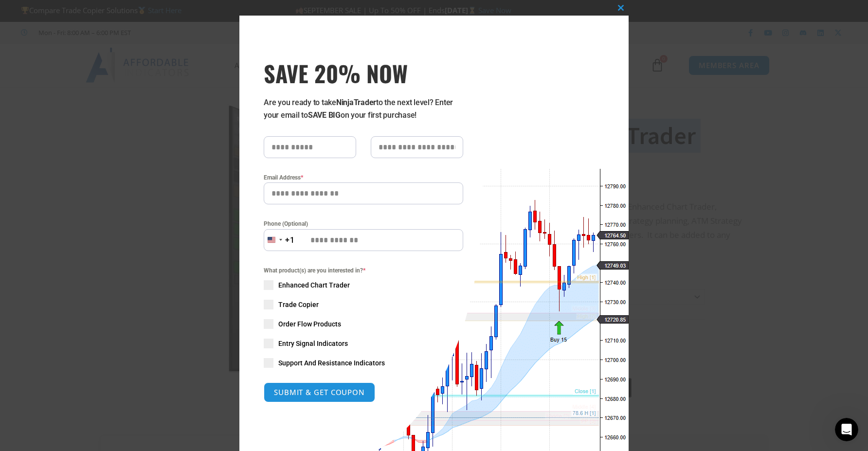  Describe the element at coordinates (314, 285) in the screenshot. I see `span: Enhanced Chart Trader` at that location.